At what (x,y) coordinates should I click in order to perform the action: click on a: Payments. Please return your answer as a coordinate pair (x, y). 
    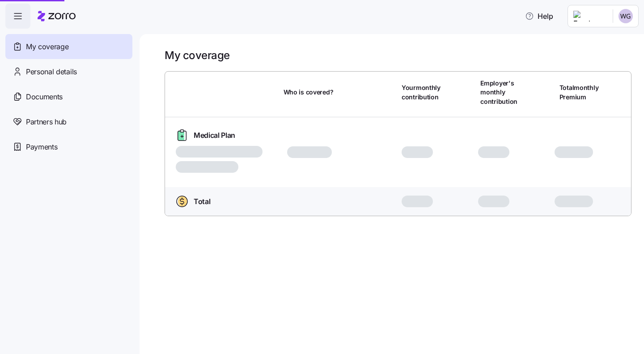
    Looking at the image, I should click on (69, 147).